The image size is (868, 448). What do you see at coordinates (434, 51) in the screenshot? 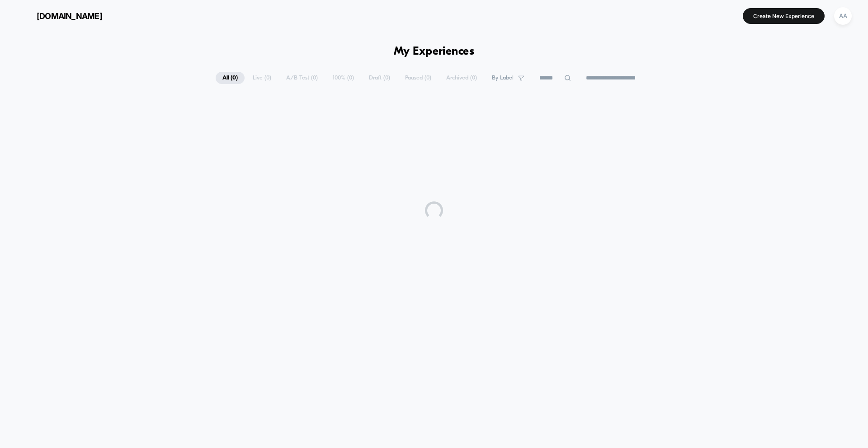
I see `h1: My Experiences` at bounding box center [434, 51].